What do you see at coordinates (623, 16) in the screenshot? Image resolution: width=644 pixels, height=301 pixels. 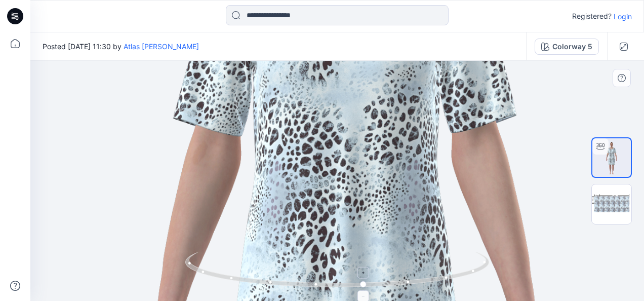 I see `p: Login` at bounding box center [623, 16].